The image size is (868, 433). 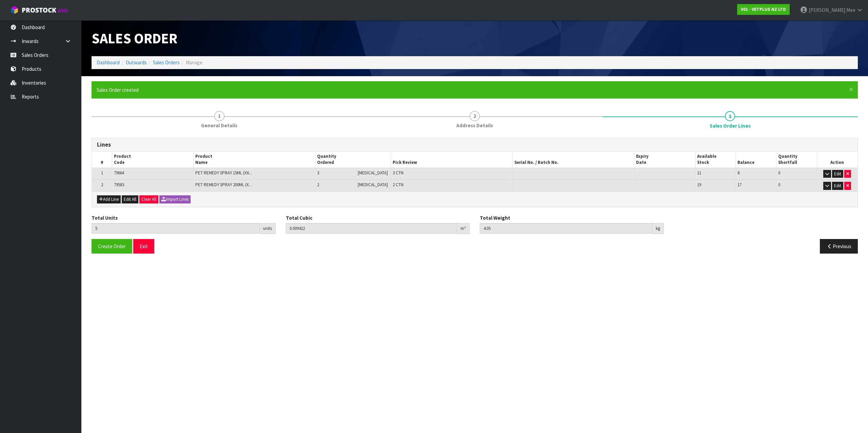 What do you see at coordinates (109, 199) in the screenshot?
I see `button: Add Line` at bounding box center [109, 199].